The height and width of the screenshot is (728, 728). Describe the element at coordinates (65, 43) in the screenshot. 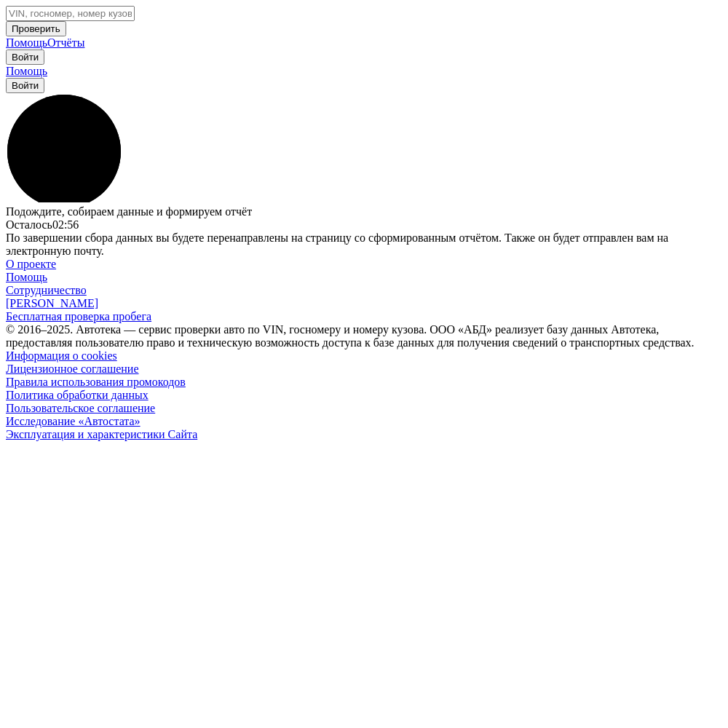

I see `span: Отчёты` at that location.